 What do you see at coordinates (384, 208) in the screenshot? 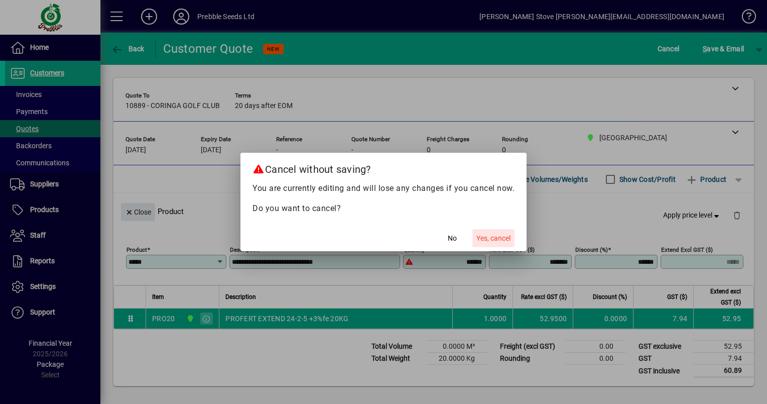
I see `p: Do you want to cancel?` at bounding box center [384, 208].